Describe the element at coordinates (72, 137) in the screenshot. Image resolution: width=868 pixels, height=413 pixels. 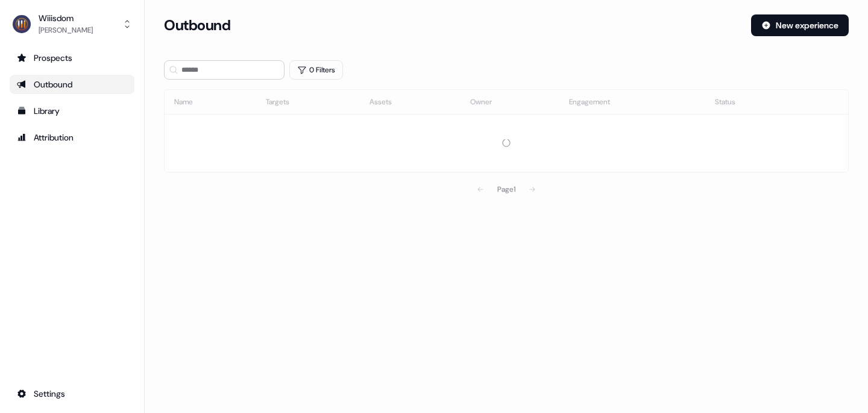
I see `a: Go to attribution` at that location.